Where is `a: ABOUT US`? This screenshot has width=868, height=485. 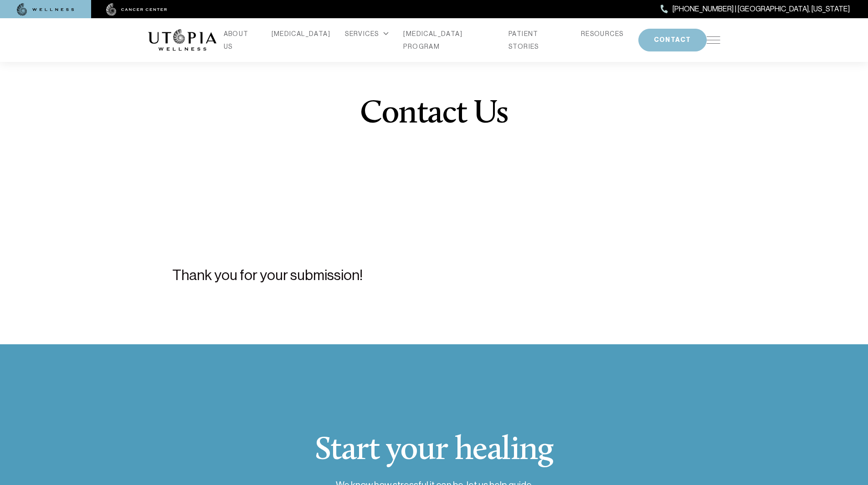 a: ABOUT US is located at coordinates (240, 40).